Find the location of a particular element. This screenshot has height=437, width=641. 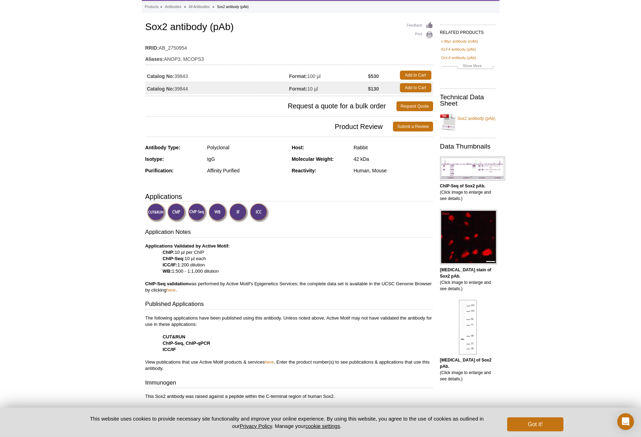

p: This website uses cookies to provide necessary site functionality and improve your online experie... is located at coordinates (287, 422).